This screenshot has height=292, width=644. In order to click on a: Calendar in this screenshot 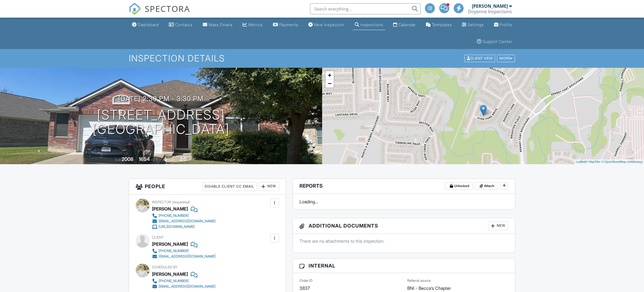, I will do `click(404, 25)`.